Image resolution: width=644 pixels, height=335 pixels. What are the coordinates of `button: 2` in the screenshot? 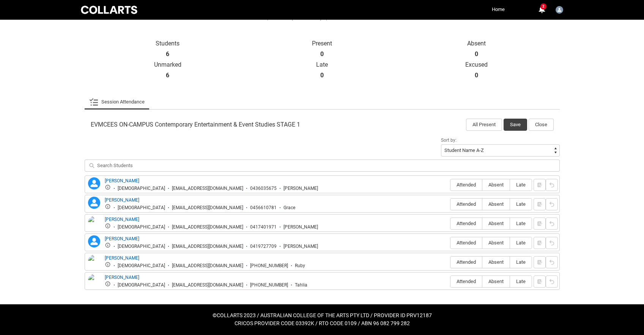 It's located at (541, 10).